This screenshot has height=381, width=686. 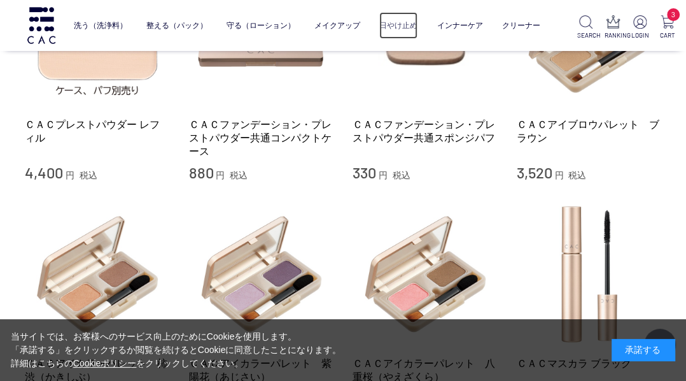 I want to click on a: 洗う（洗浄料）, so click(x=101, y=25).